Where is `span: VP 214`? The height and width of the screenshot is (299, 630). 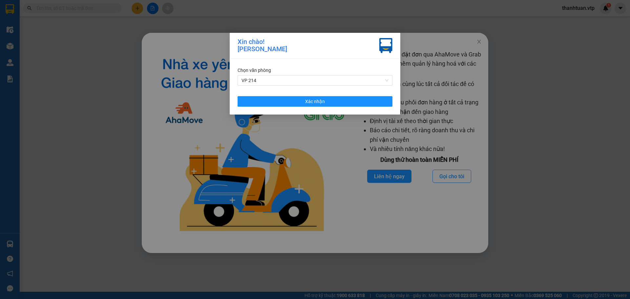
span: VP 214 is located at coordinates (315, 80).